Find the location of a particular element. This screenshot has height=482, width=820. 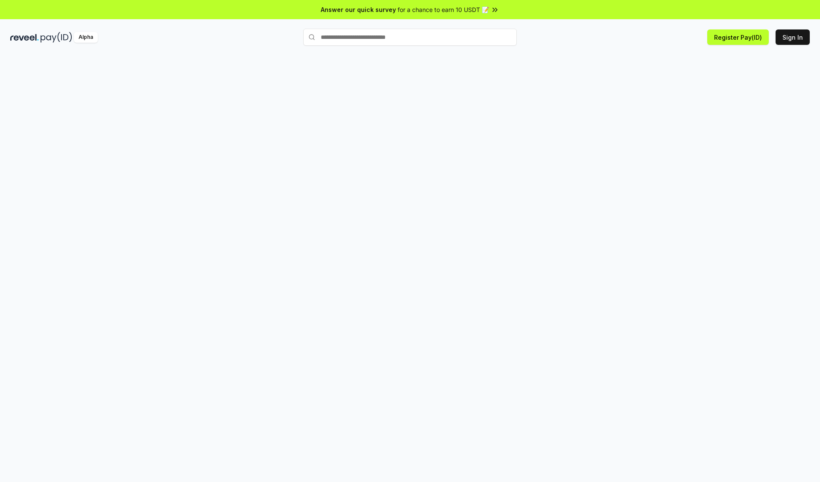

img: reveel_dark is located at coordinates (24, 37).